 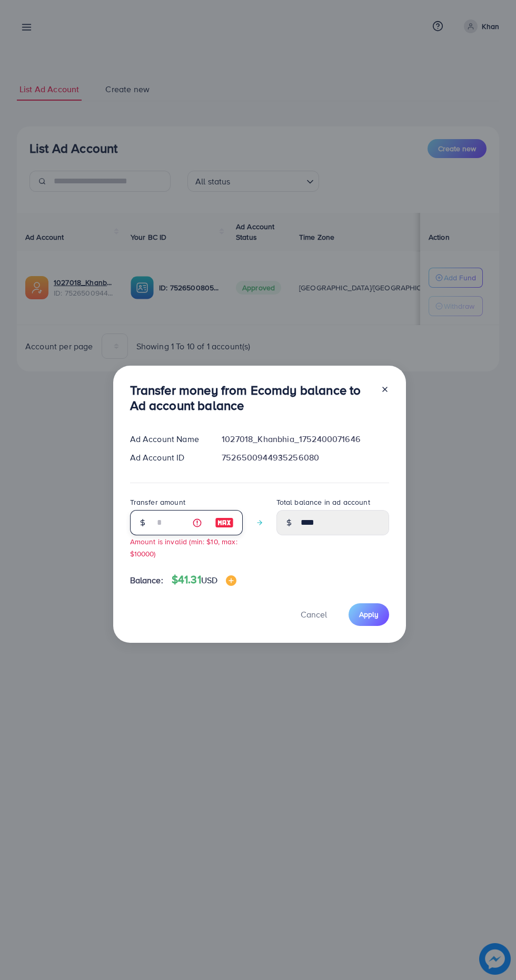 I want to click on span: Cancel, so click(x=313, y=614).